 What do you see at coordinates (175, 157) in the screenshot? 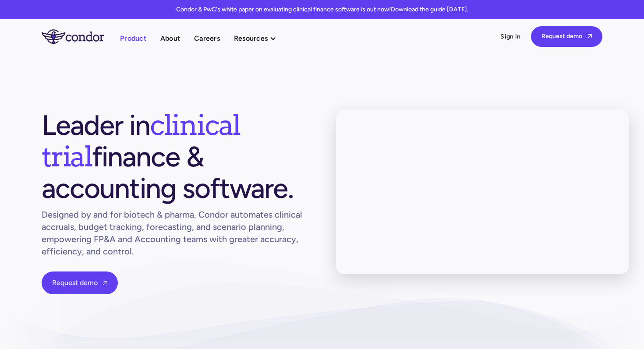
I see `h1: Leader in finance & accounting software.` at bounding box center [175, 157].